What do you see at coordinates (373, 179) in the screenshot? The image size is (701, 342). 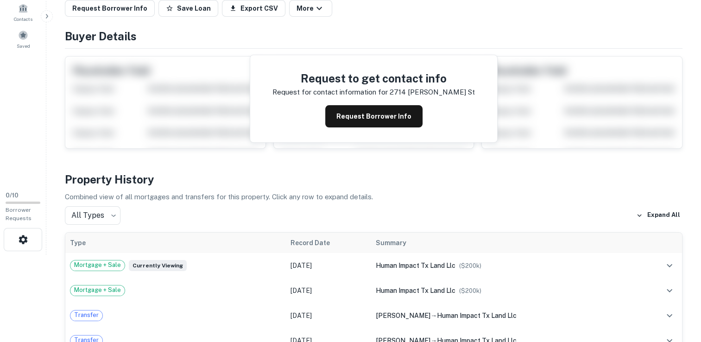 I see `h4: Property History` at bounding box center [373, 179].